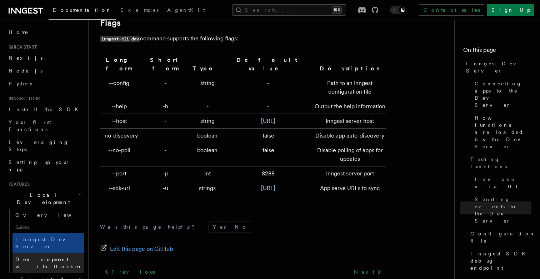 The width and height of the screenshot is (540, 279). Describe the element at coordinates (121, 121) in the screenshot. I see `td: --host` at that location.